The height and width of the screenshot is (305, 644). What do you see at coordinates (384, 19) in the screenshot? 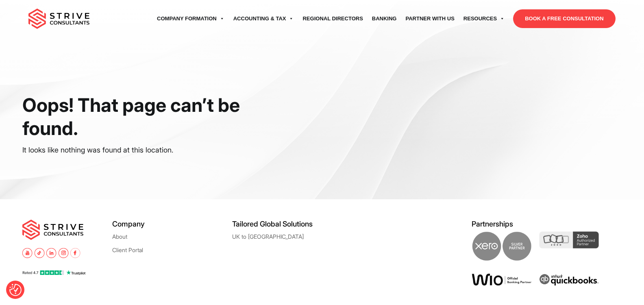
I see `a: Banking` at bounding box center [384, 19].